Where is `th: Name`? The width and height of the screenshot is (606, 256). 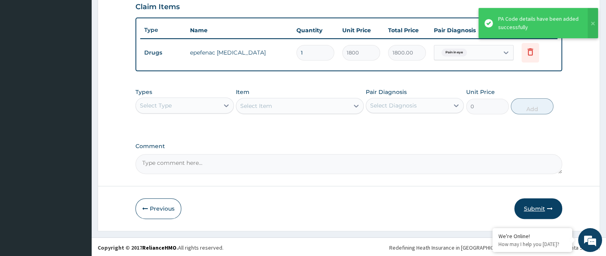
th: Name is located at coordinates (239, 30).